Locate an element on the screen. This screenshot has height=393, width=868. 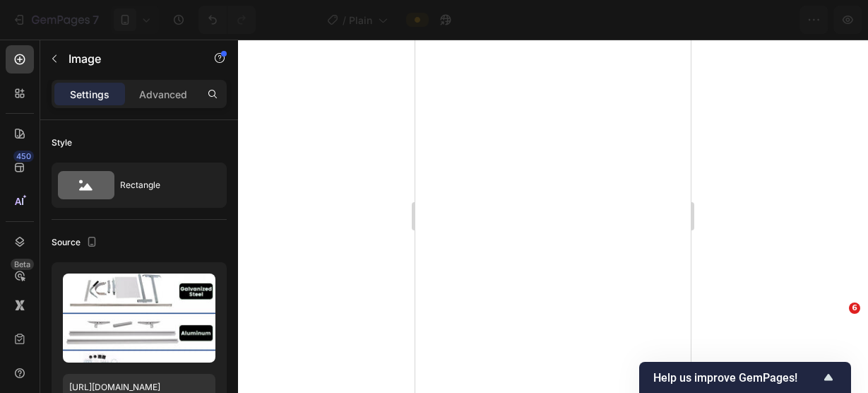
button: Show survey - Help us improve GemPages! is located at coordinates (745, 377).